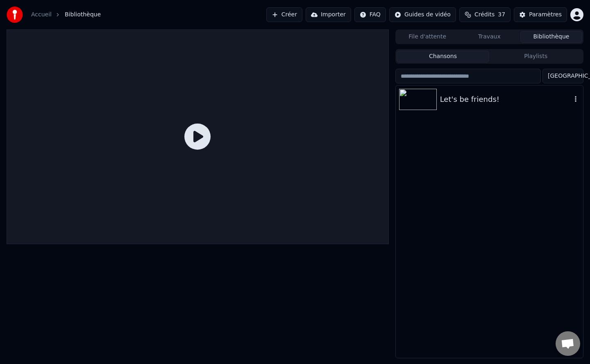  What do you see at coordinates (427, 37) in the screenshot?
I see `button: File d'attente` at bounding box center [427, 37].